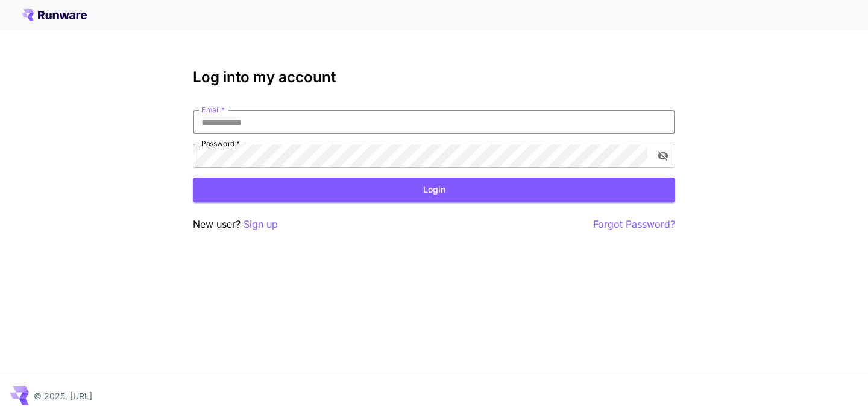  Describe the element at coordinates (634, 224) in the screenshot. I see `p: Forgot Password?` at that location.